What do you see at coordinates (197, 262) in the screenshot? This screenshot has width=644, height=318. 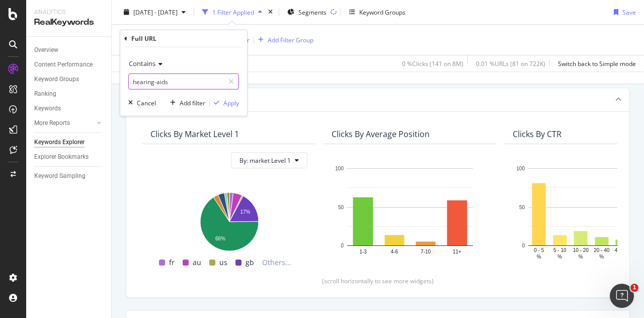 I see `span: au` at bounding box center [197, 262].